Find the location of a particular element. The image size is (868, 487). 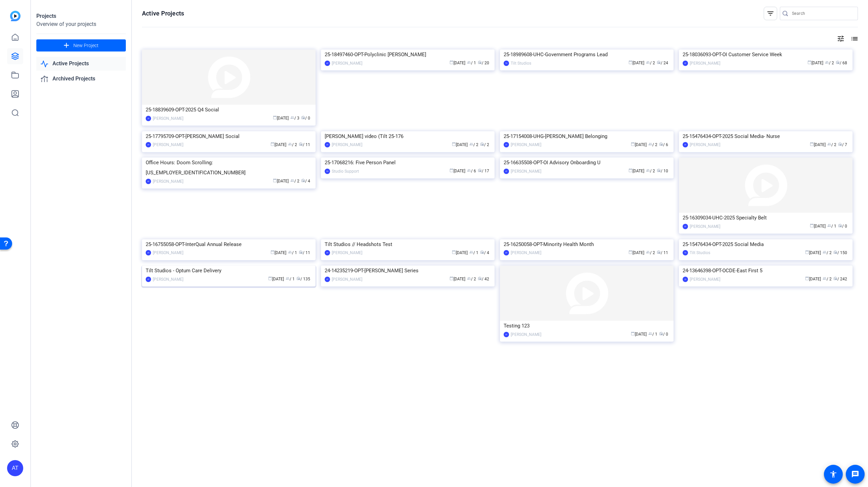

div: Tilt Studios is located at coordinates (521, 63).